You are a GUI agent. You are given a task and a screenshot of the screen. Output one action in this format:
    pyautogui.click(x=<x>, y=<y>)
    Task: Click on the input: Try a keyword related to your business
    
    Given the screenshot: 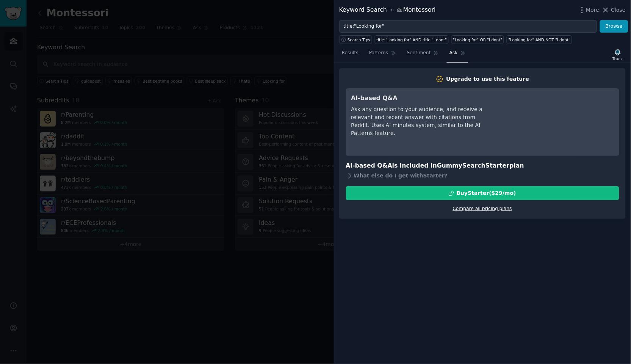 What is the action you would take?
    pyautogui.click(x=468, y=27)
    